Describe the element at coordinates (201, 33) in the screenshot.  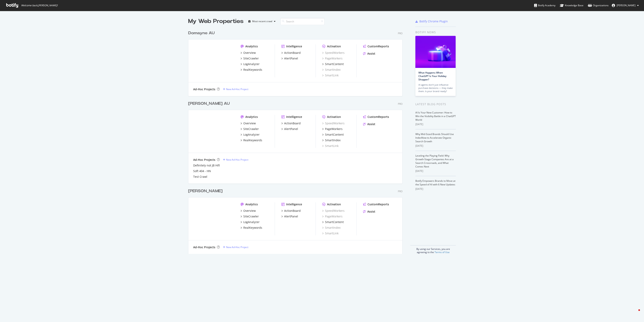
I see `div: Domayne AU` at that location.